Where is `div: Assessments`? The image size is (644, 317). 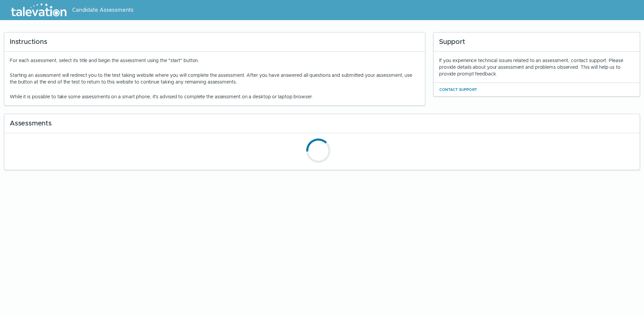
div: Assessments is located at coordinates (322, 124).